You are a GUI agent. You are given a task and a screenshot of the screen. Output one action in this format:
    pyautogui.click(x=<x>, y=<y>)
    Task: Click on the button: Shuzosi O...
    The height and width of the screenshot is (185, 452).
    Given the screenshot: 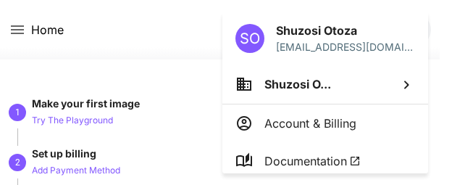 What is the action you would take?
    pyautogui.click(x=325, y=84)
    